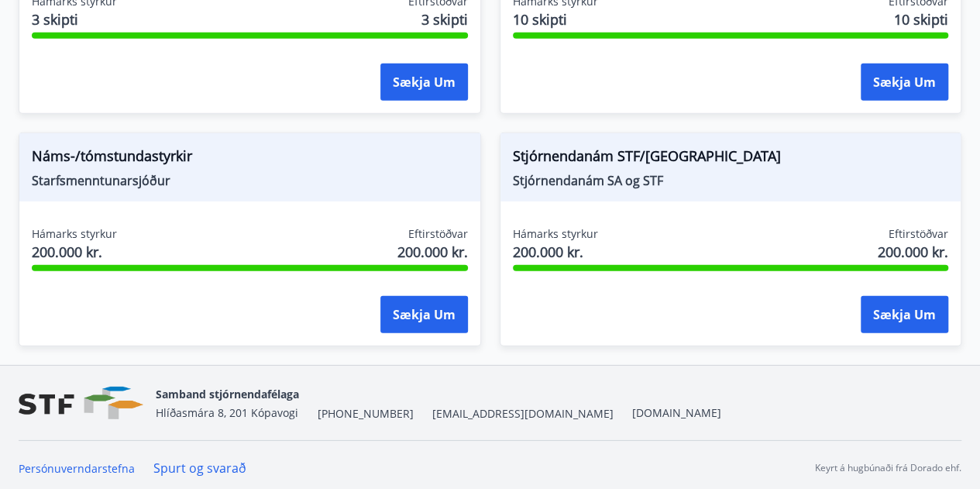  What do you see at coordinates (227, 413) in the screenshot?
I see `span: Hlíðasmára 8, 201 Kópavogi` at bounding box center [227, 413].